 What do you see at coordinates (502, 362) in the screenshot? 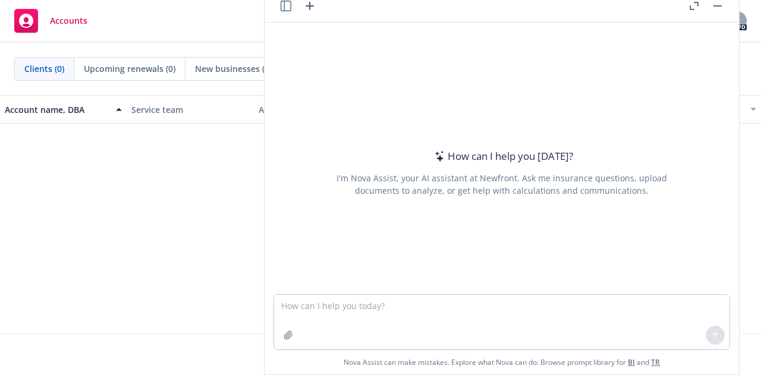
I see `span: Nova Assist can make mistakes. Explore what Nova can do: Browse prompt library for and` at bounding box center [502, 362].